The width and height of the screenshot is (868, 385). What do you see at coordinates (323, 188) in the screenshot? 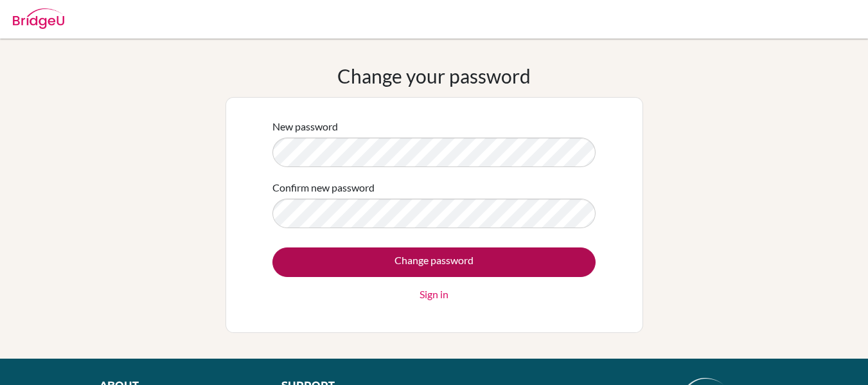
I see `label: Confirm new password` at bounding box center [323, 188].